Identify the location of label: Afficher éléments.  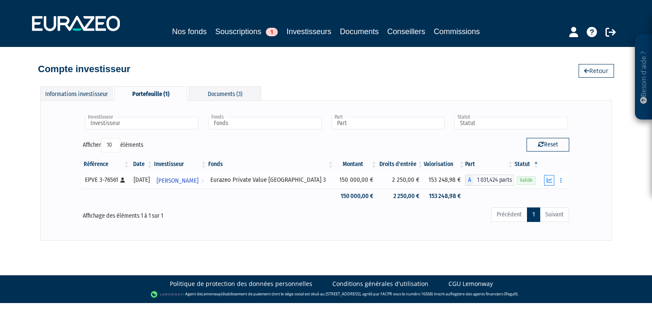
(113, 145).